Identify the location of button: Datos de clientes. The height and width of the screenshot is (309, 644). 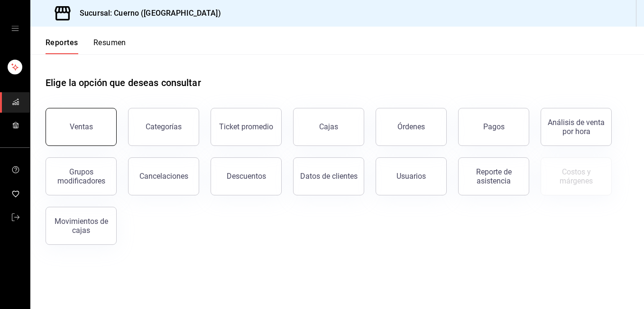
(329, 176).